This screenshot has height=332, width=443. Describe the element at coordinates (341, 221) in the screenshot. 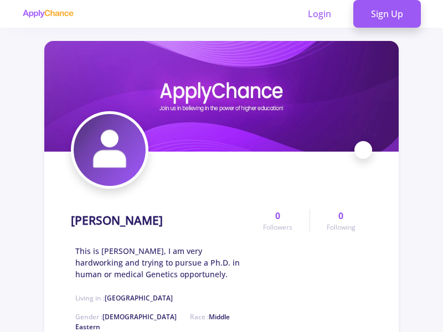

I see `a: 0Following` at that location.